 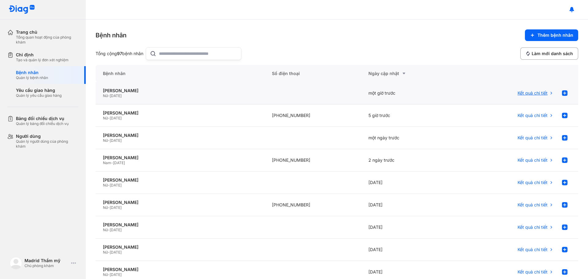 What do you see at coordinates (32, 78) in the screenshot?
I see `div: Quản lý bệnh nhân` at bounding box center [32, 78].